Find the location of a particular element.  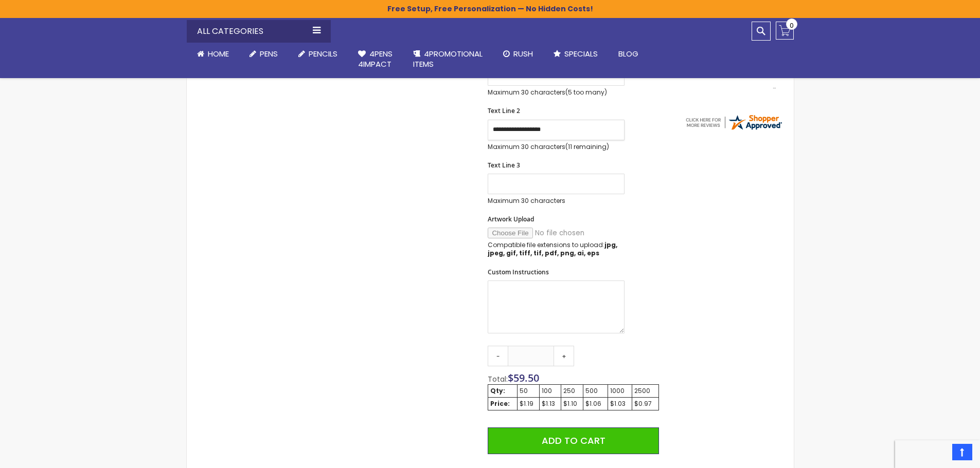

strong: Price: is located at coordinates (500, 403).